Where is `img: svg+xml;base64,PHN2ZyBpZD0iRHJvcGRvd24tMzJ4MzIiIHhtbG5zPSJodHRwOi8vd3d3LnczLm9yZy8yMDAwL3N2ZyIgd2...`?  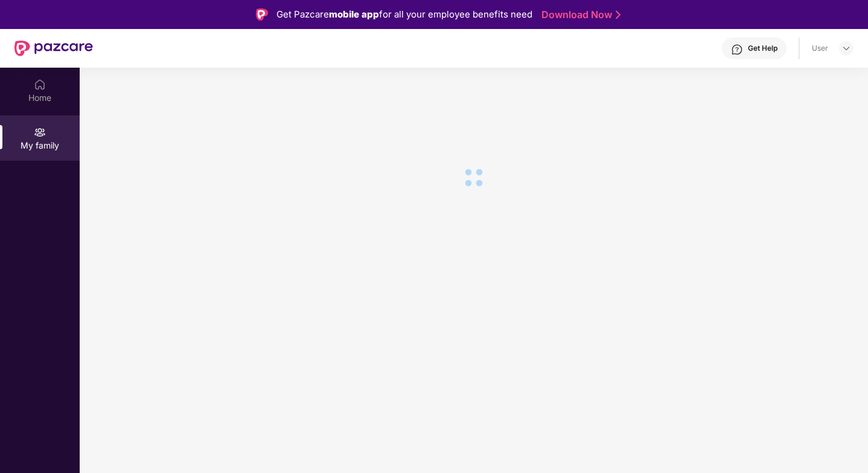
img: svg+xml;base64,PHN2ZyBpZD0iRHJvcGRvd24tMzJ4MzIiIHhtbG5zPSJodHRwOi8vd3d3LnczLm9yZy8yMDAwL3N2ZyIgd2... is located at coordinates (847, 48).